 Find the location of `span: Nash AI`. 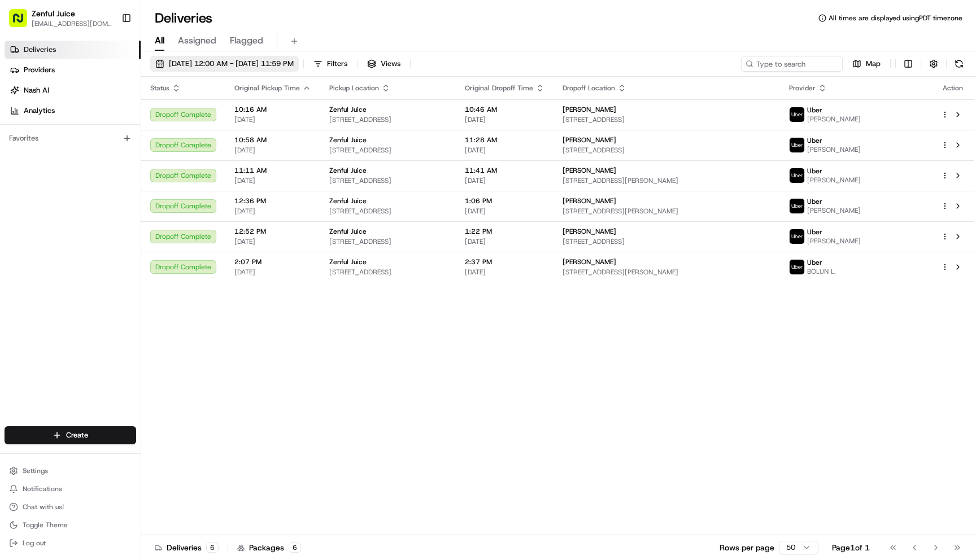

span: Nash AI is located at coordinates (36, 90).